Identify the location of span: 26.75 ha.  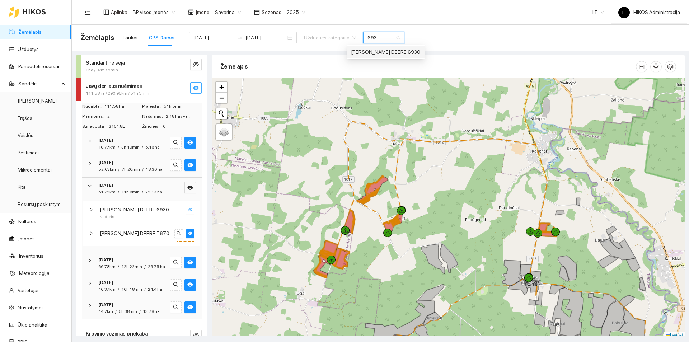
(156, 266).